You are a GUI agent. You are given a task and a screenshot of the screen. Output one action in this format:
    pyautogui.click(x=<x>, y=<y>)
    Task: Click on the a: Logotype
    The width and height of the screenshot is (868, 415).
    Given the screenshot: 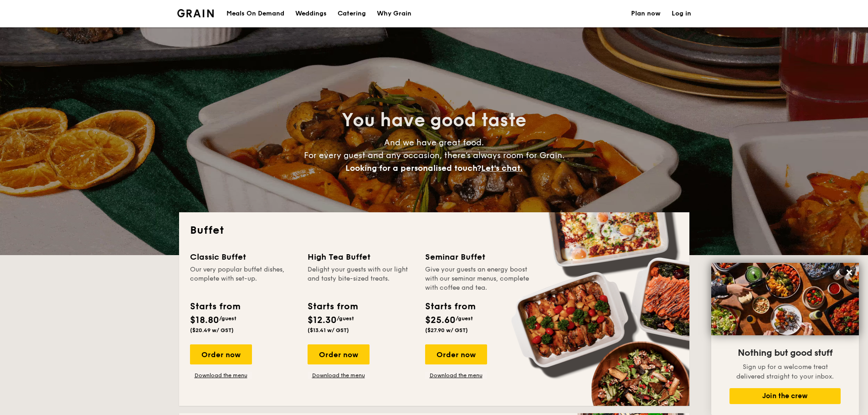 What is the action you would take?
    pyautogui.click(x=195, y=13)
    